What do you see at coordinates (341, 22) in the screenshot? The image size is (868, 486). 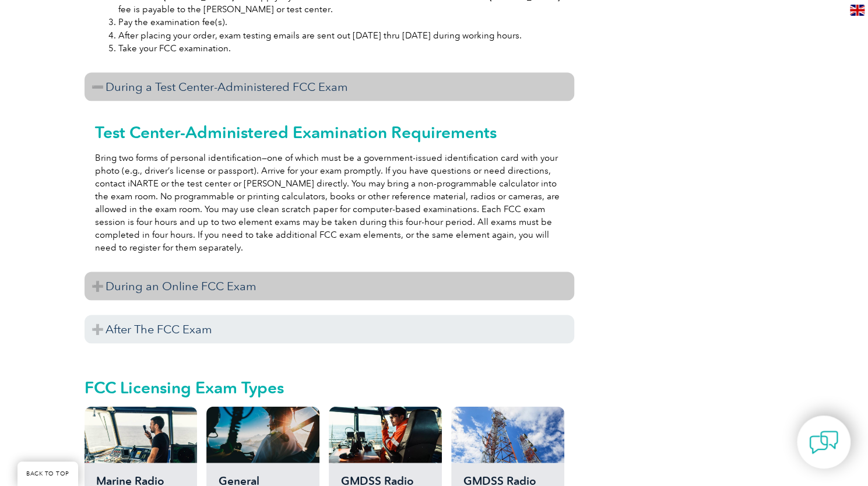 I see `li: Pay the examination fee(s).` at bounding box center [341, 22].